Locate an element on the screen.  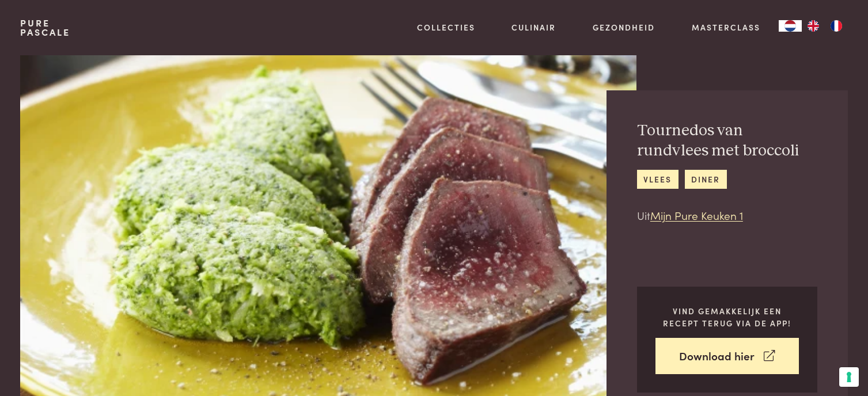
a: PurePascale is located at coordinates (45, 27).